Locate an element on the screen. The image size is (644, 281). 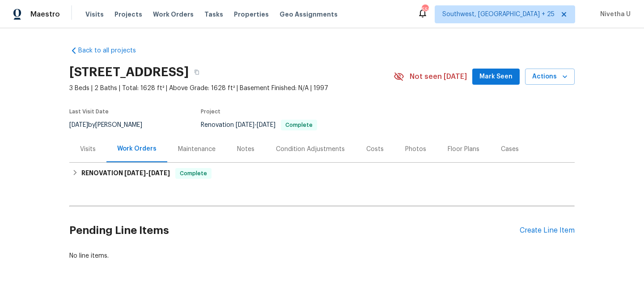
span: Projects is located at coordinates (129, 14).